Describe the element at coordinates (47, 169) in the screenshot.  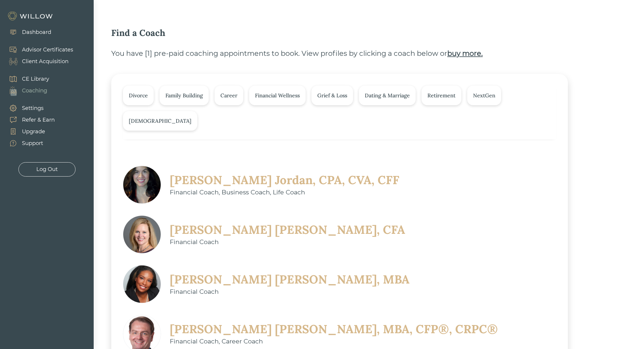
I see `div: Log Out` at that location.